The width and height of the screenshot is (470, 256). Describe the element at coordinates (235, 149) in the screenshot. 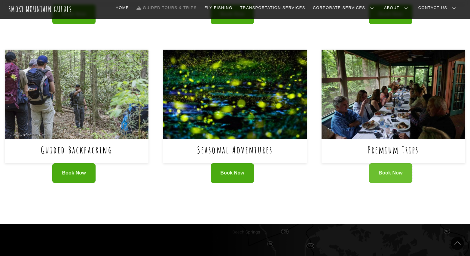

I see `a: Seasonal Adventures` at that location.